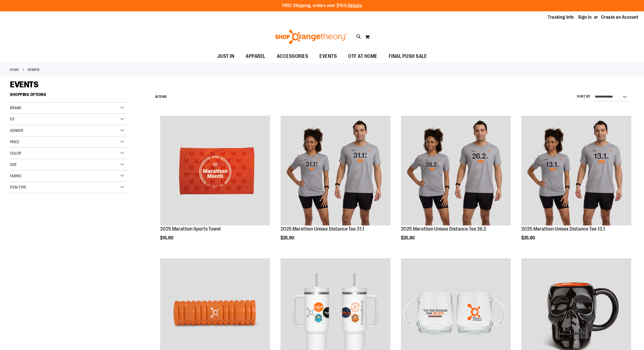  Describe the element at coordinates (68, 96) in the screenshot. I see `strong: Shopping Options` at that location.